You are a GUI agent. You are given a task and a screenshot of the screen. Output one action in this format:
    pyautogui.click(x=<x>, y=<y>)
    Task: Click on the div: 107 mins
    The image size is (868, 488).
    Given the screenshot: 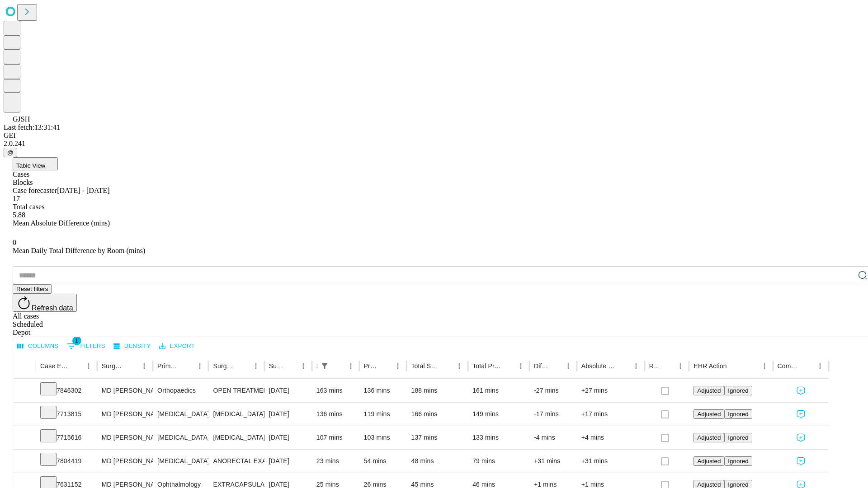 What is the action you would take?
    pyautogui.click(x=336, y=437)
    